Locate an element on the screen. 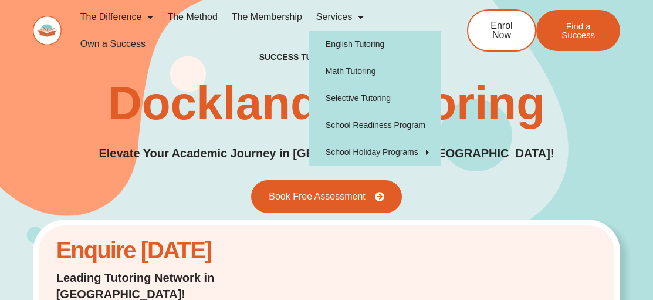 Image resolution: width=653 pixels, height=300 pixels. span: Find a Success is located at coordinates (578, 30).